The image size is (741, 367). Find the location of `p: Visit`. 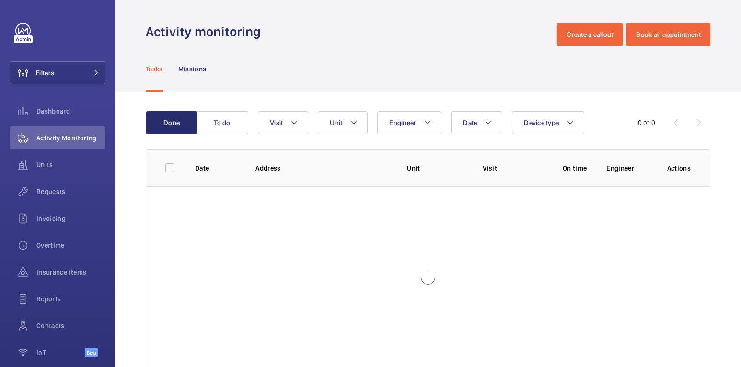

p: Visit is located at coordinates (513, 168).